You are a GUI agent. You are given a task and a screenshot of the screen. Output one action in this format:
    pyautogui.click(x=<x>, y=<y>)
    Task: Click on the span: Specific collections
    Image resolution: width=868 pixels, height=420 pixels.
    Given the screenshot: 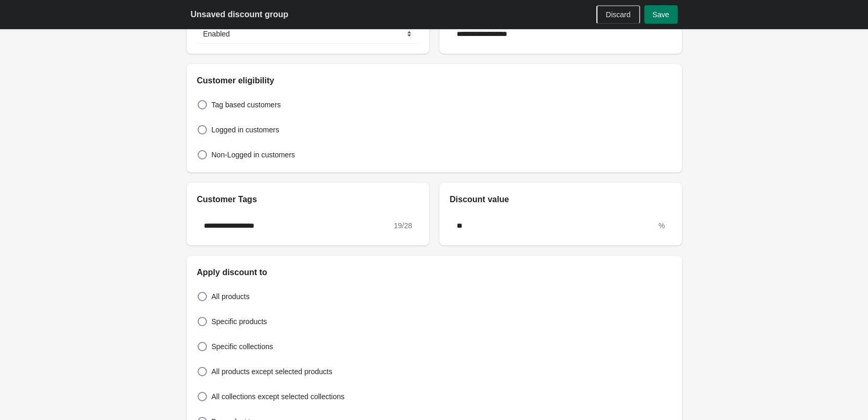 What is the action you would take?
    pyautogui.click(x=243, y=347)
    